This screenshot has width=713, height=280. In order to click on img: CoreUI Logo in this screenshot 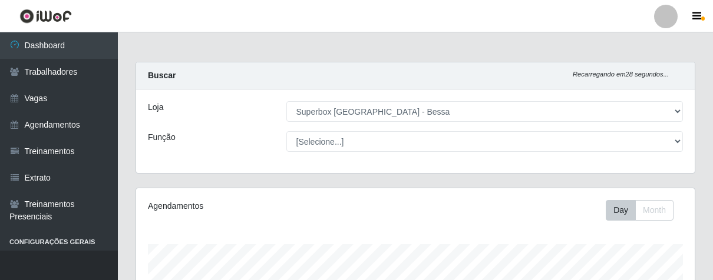, I will do `click(45, 16)`.